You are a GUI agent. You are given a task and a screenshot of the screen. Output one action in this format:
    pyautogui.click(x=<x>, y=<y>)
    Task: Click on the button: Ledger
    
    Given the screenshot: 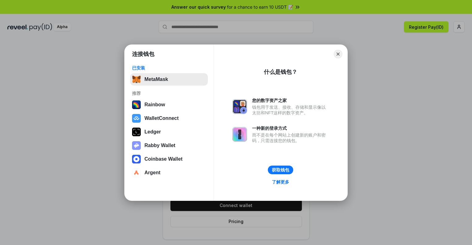 What is the action you would take?
    pyautogui.click(x=169, y=132)
    